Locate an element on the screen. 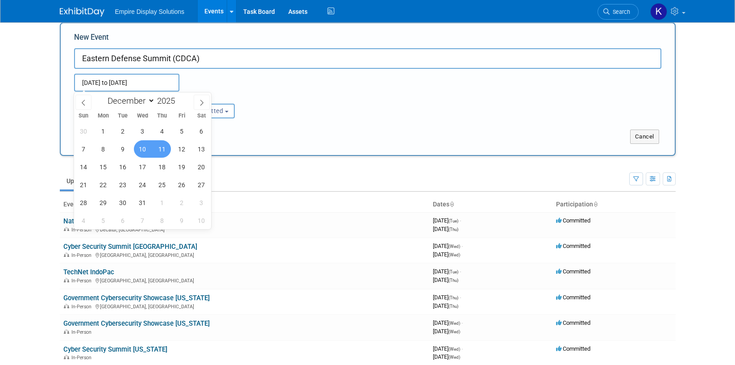 The image size is (735, 365). span: December 10, 2025 is located at coordinates (142, 149).